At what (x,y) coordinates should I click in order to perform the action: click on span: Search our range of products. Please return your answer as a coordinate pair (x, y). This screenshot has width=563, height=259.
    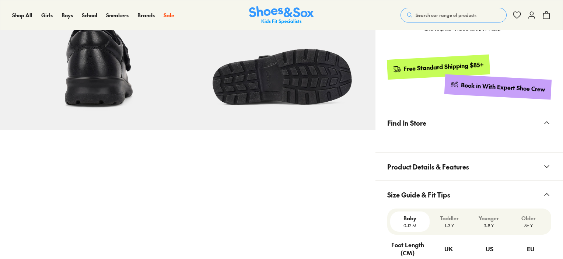
    Looking at the image, I should click on (446, 15).